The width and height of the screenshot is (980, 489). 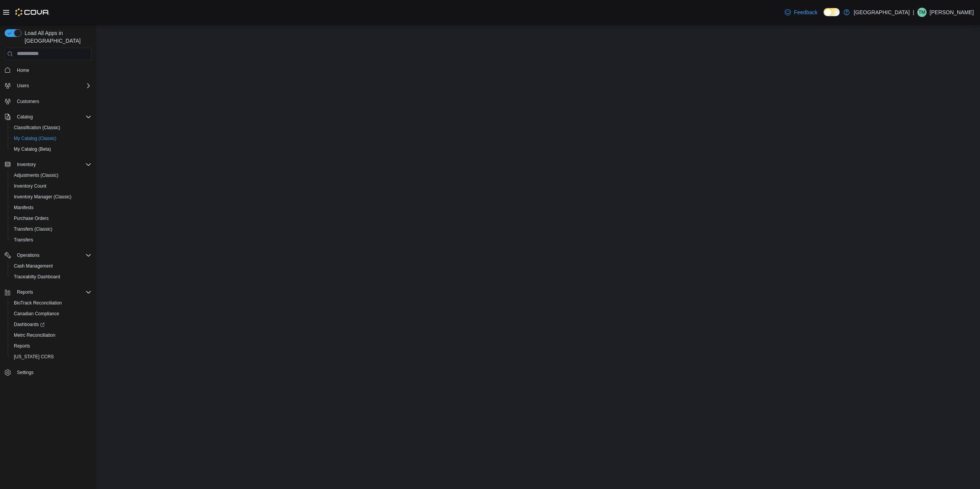 I want to click on img: Cova, so click(x=32, y=12).